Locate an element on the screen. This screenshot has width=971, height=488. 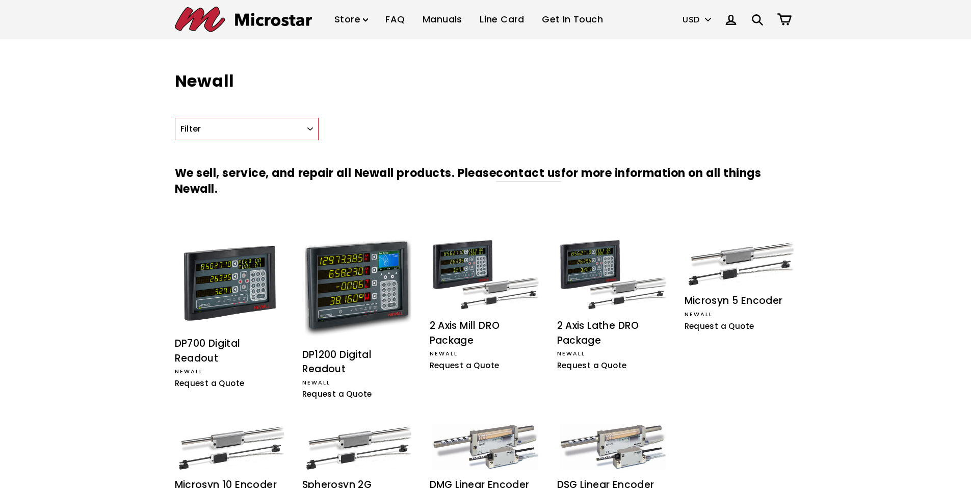
img: Microstar Electronics is located at coordinates (243, 19).